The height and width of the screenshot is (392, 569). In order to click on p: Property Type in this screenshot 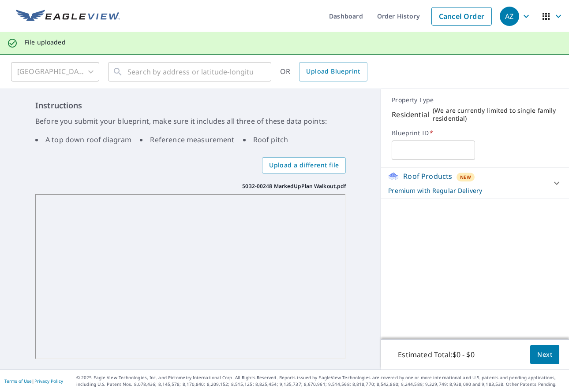, I will do `click(475, 100)`.